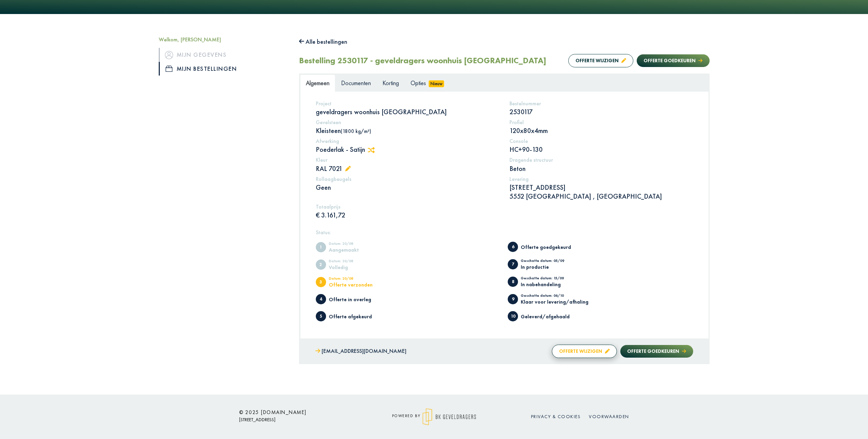 The width and height of the screenshot is (868, 439). Describe the element at coordinates (513, 264) in the screenshot. I see `span: In productie` at that location.